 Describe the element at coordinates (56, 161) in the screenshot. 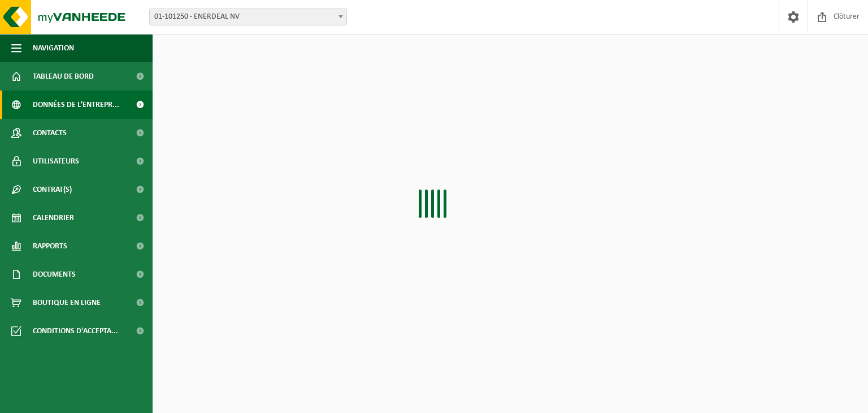

I see `span: Utilisateurs` at that location.